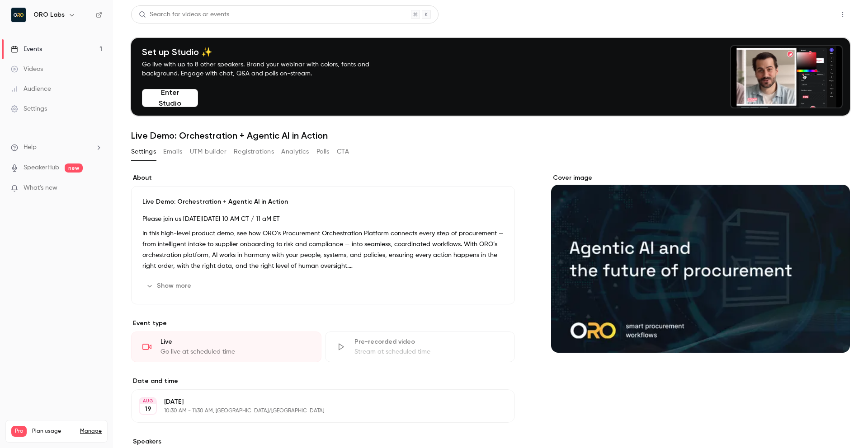  What do you see at coordinates (57, 147) in the screenshot?
I see `li: help-dropdown-opener` at bounding box center [57, 147].